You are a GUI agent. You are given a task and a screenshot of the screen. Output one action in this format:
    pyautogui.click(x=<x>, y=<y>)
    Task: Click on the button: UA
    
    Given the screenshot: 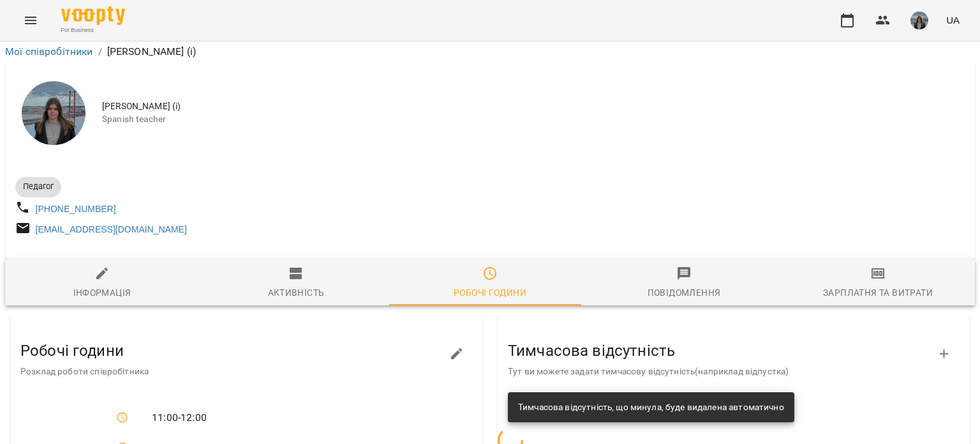 What is the action you would take?
    pyautogui.click(x=953, y=20)
    